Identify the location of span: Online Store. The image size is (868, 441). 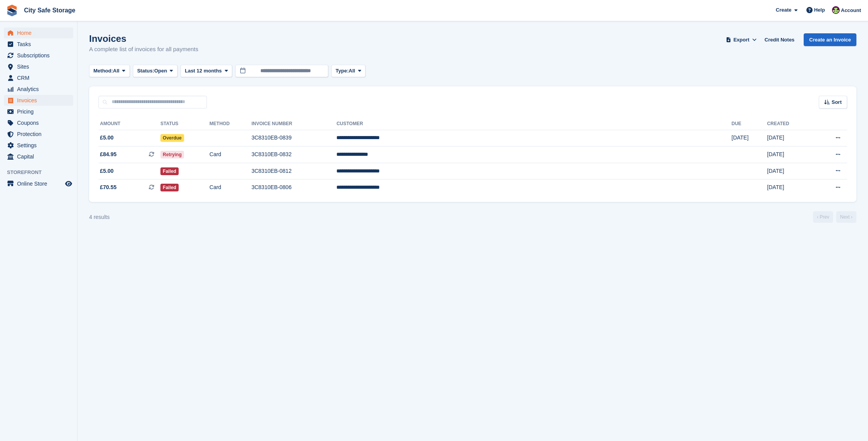
(40, 184).